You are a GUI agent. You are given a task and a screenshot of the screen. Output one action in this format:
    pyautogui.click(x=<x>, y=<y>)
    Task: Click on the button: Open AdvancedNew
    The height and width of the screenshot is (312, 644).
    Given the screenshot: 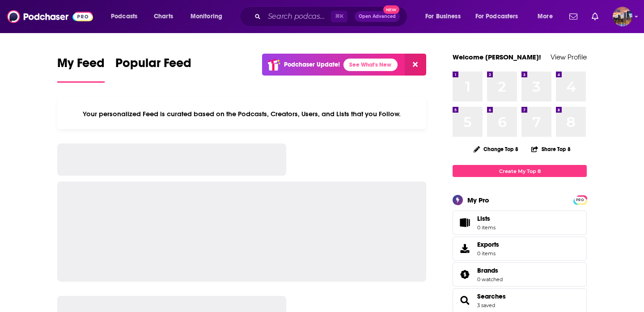 What is the action you would take?
    pyautogui.click(x=377, y=16)
    